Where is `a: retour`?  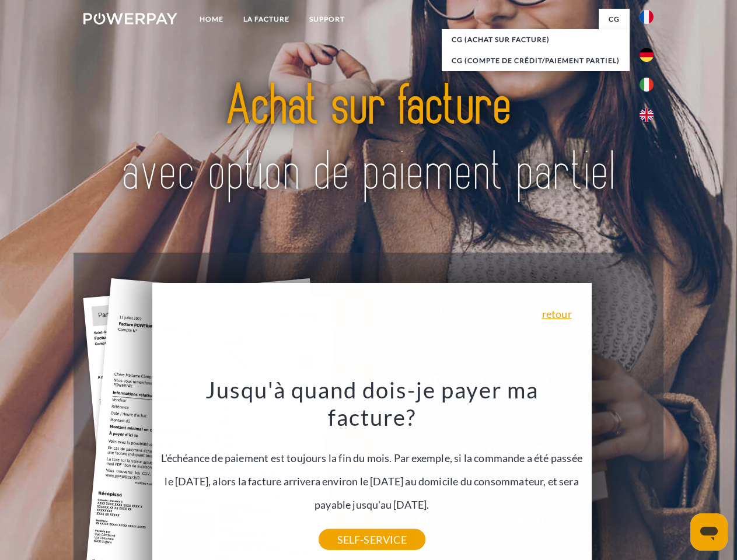 a: retour is located at coordinates (556, 314).